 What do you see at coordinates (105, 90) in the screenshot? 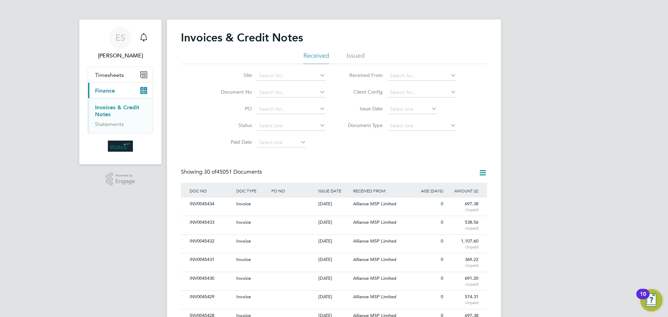
I see `span: Finance` at bounding box center [105, 90].